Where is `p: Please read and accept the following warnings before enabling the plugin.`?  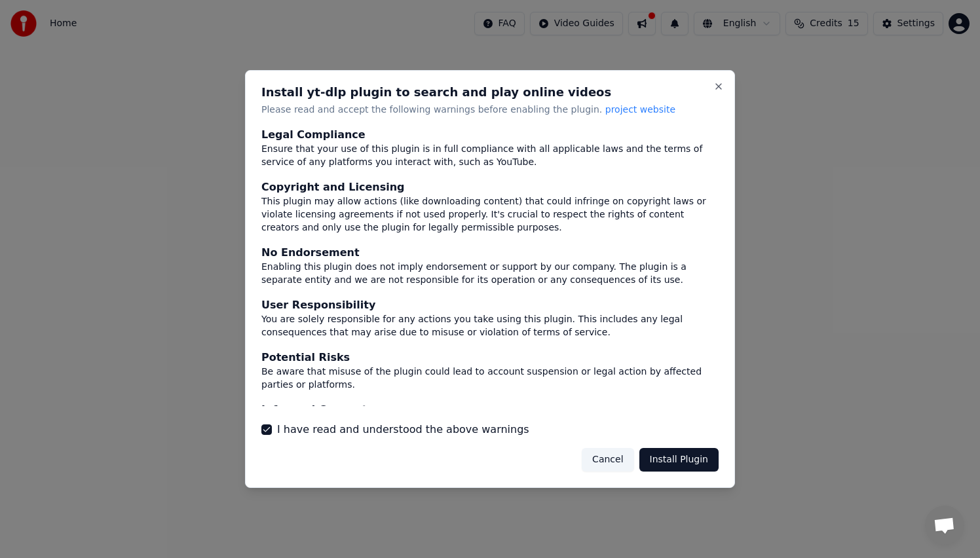
p: Please read and accept the following warnings before enabling the plugin. is located at coordinates (490, 110).